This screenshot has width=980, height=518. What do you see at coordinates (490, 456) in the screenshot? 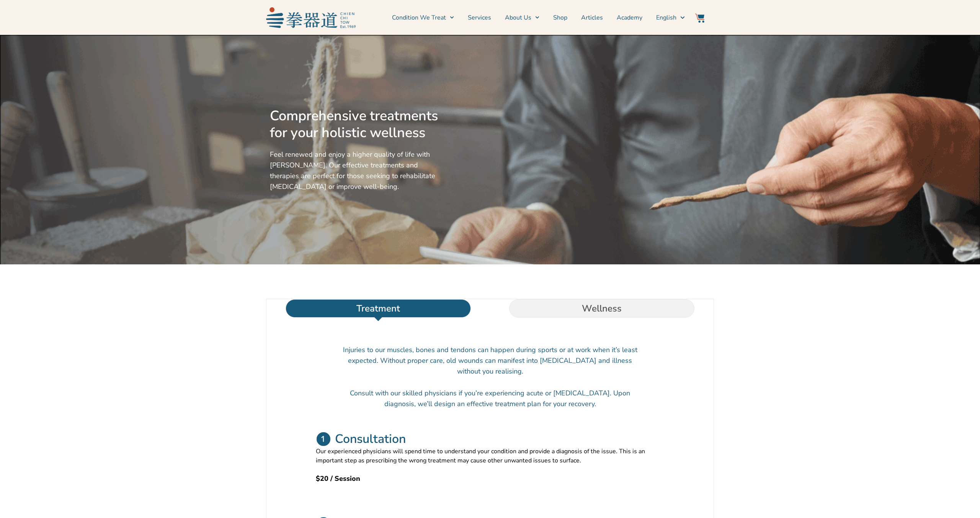
I see `p: Our experienced physicians will spend time to understand your condition and provide a diagnosis o...` at bounding box center [490, 456].